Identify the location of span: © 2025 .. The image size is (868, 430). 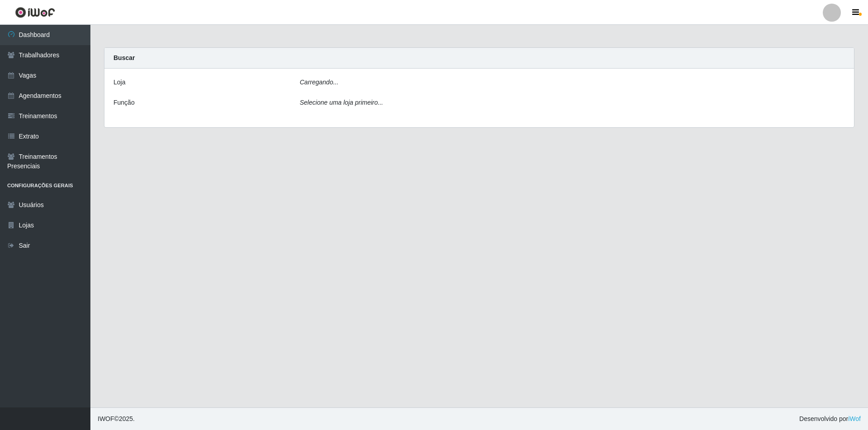
(116, 419).